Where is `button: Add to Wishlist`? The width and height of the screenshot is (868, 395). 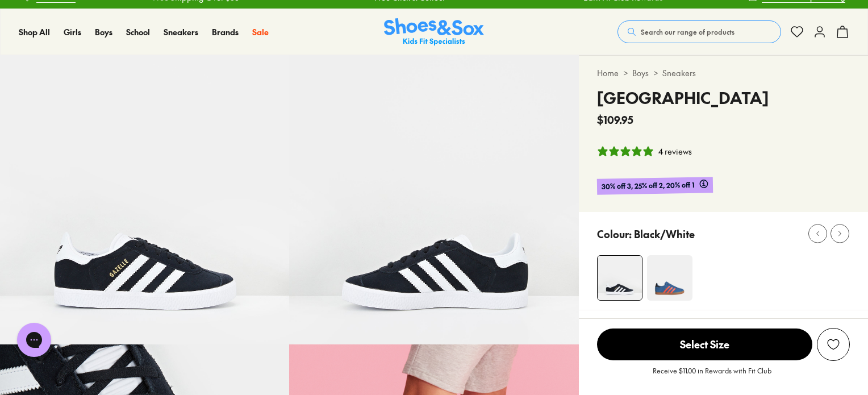 button: Add to Wishlist is located at coordinates (833, 344).